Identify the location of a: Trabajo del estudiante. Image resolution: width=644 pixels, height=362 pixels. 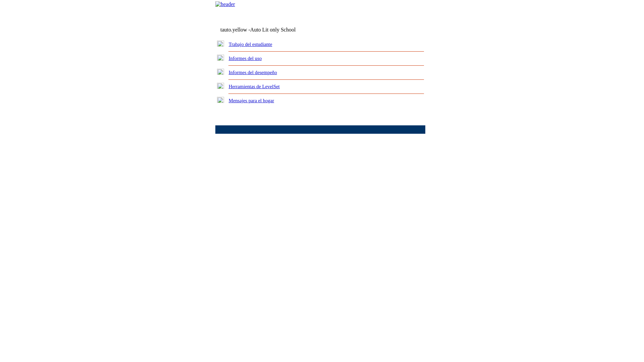
(251, 44).